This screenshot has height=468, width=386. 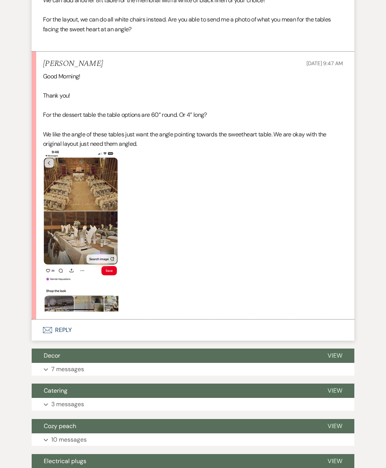 What do you see at coordinates (193, 370) in the screenshot?
I see `button: 7 messages` at bounding box center [193, 370].